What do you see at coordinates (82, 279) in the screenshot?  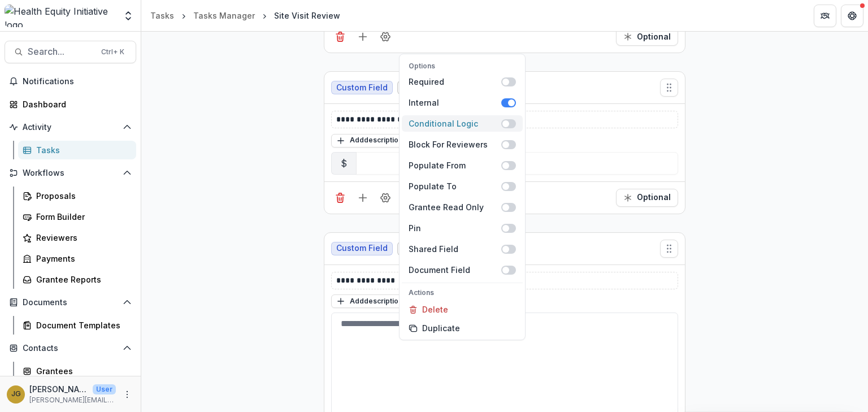 I see `div: Grantee Reports` at bounding box center [82, 279].